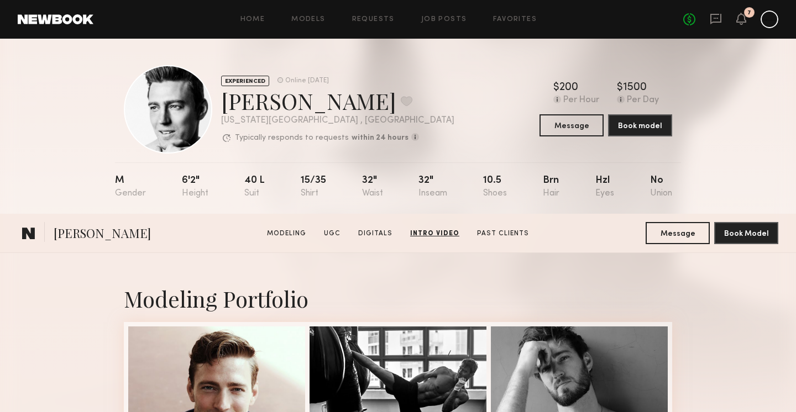  What do you see at coordinates (515, 19) in the screenshot?
I see `a: Favorites` at bounding box center [515, 19].